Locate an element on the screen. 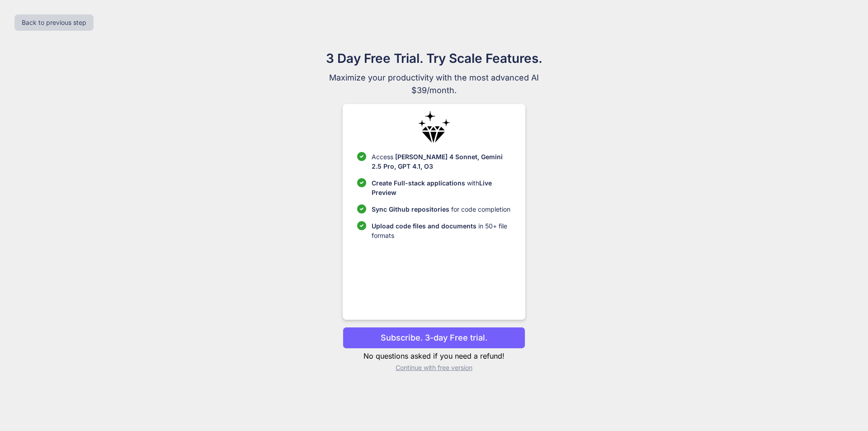 This screenshot has height=431, width=868. button: Subscribe. 3-day Free trial. is located at coordinates (433, 338).